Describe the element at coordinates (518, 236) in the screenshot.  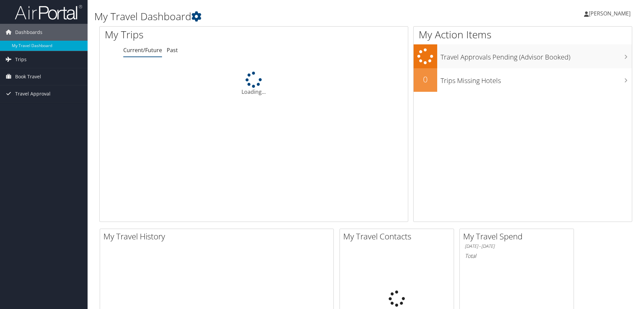
I see `h2: My Travel Spend` at that location.